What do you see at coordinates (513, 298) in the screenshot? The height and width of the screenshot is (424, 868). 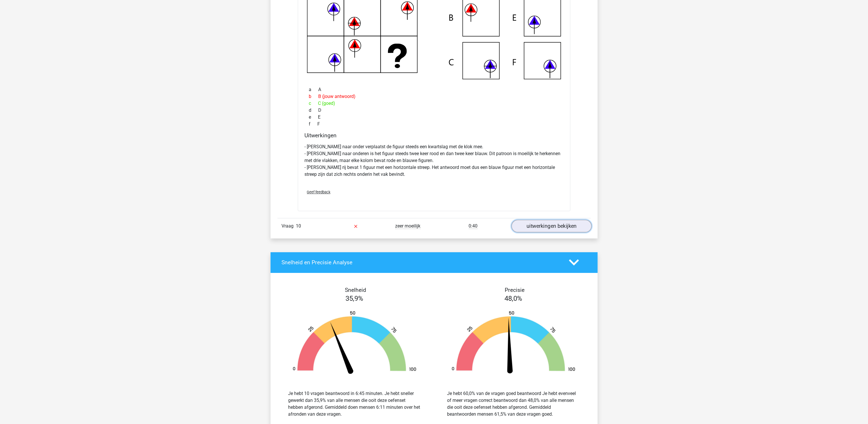 I see `span: 48,0%` at bounding box center [513, 298].